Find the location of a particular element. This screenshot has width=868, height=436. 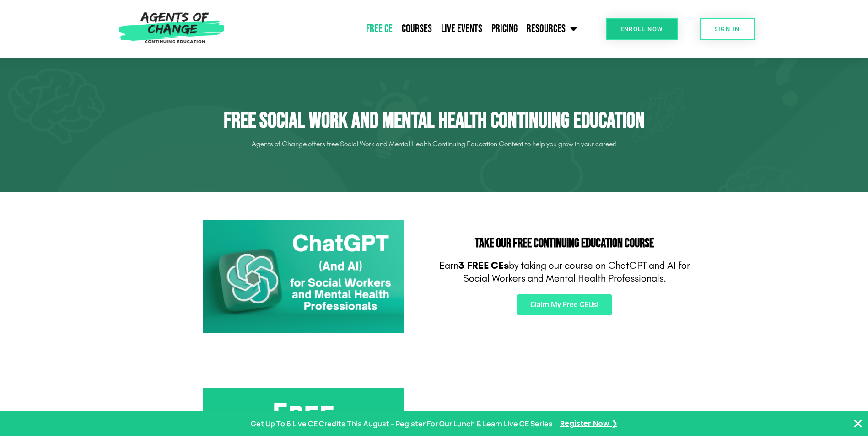

span: Register Now ❯ is located at coordinates (588, 424).